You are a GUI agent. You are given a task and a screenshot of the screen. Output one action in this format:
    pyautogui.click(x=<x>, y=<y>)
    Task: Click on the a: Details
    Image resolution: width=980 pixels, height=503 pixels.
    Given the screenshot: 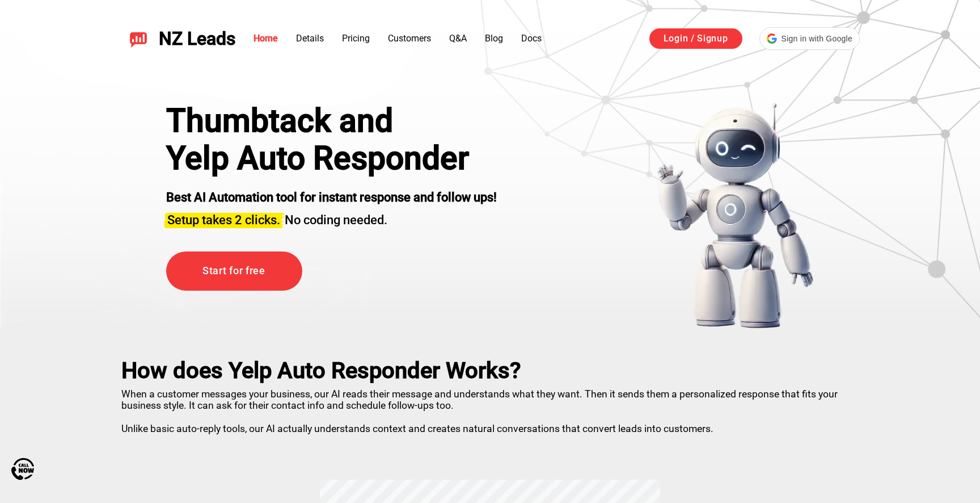 What is the action you would take?
    pyautogui.click(x=309, y=38)
    